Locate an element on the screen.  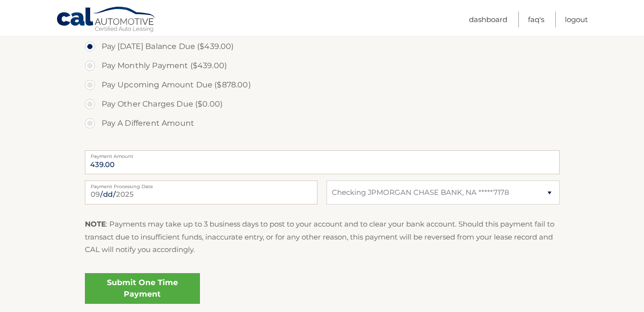
a: Cal Automotive is located at coordinates (107, 20).